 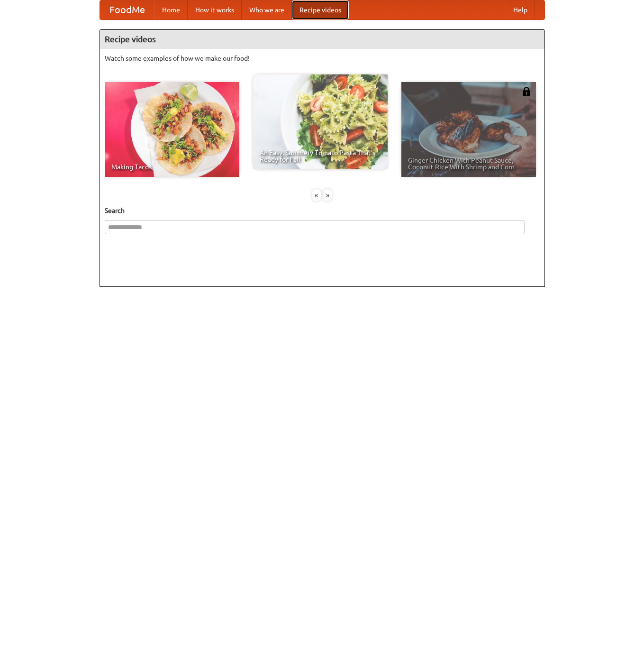 What do you see at coordinates (322, 59) in the screenshot?
I see `p: Watch some examples of how we make our food!` at bounding box center [322, 59].